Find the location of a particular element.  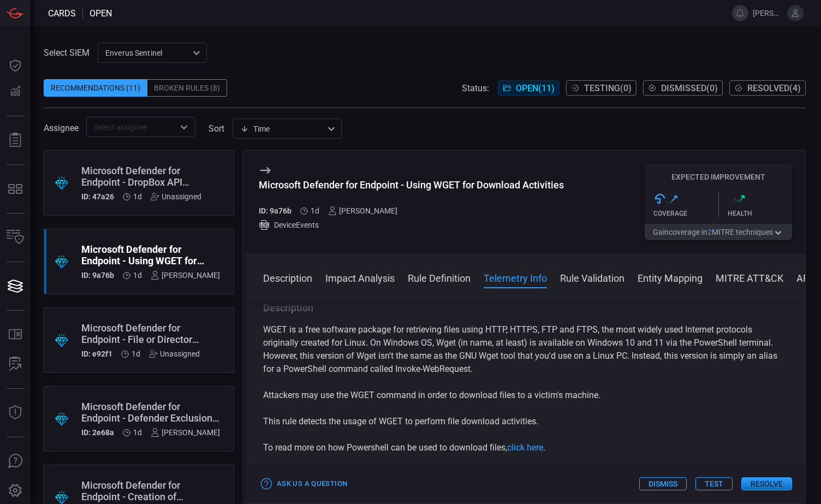

span: 2 is located at coordinates (710, 232).